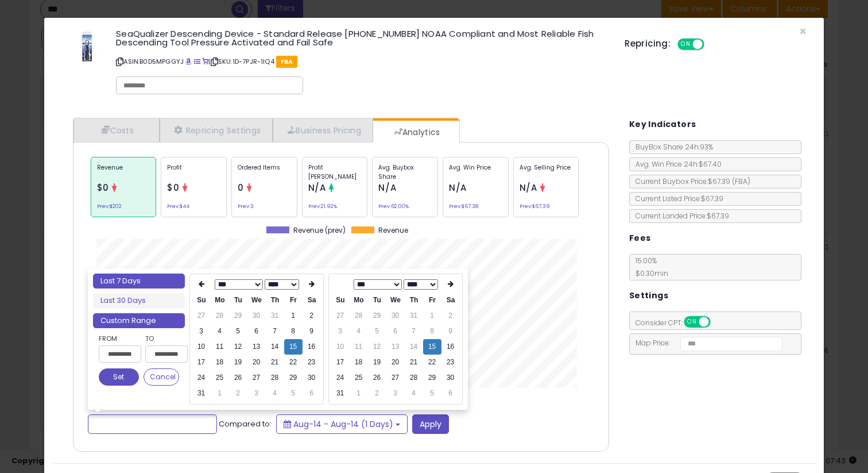 Image resolution: width=868 pixels, height=473 pixels. What do you see at coordinates (649, 273) in the screenshot?
I see `span: $0.30 min` at bounding box center [649, 273].